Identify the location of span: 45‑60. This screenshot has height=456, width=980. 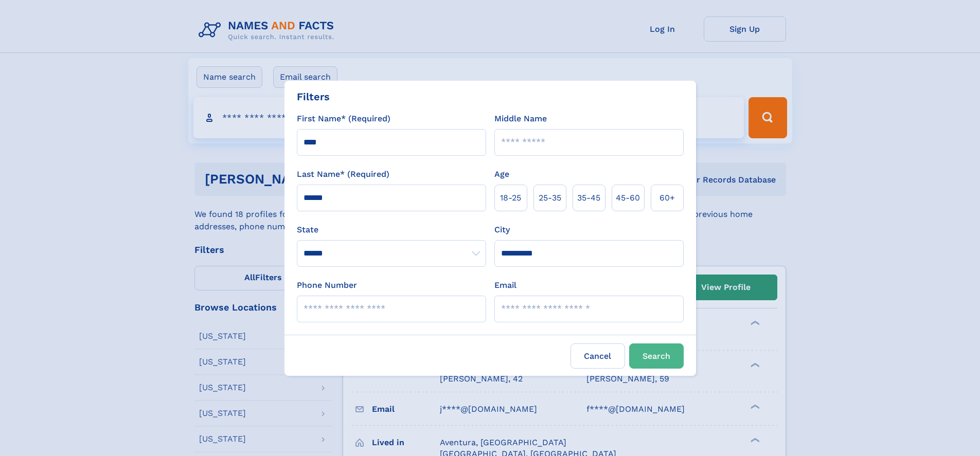
(627, 198).